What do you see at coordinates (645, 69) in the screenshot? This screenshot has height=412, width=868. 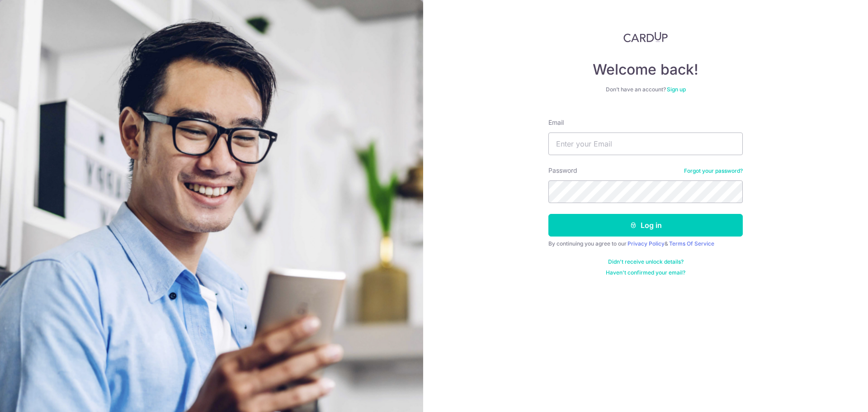 I see `h4: Welcome back!` at bounding box center [645, 69].